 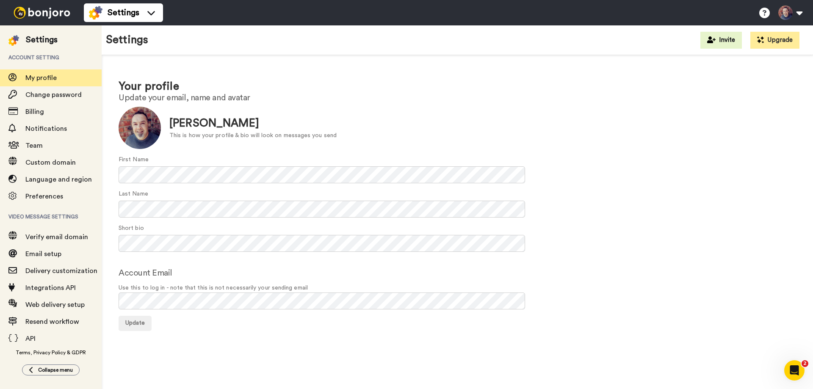 What do you see at coordinates (55, 305) in the screenshot?
I see `span: Web delivery setup` at bounding box center [55, 305].